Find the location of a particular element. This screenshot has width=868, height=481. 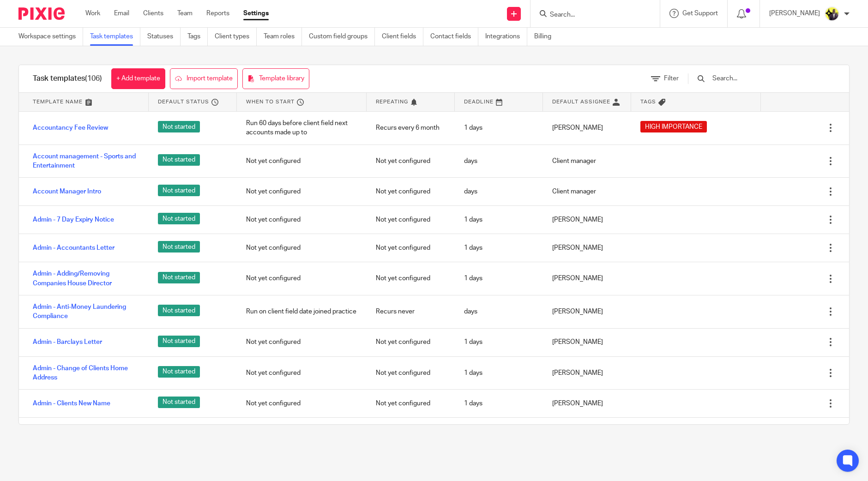

a: Task templates is located at coordinates (115, 36).